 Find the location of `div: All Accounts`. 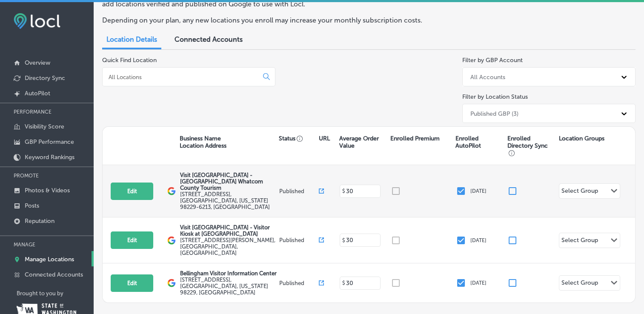

div: All Accounts is located at coordinates (488, 77).